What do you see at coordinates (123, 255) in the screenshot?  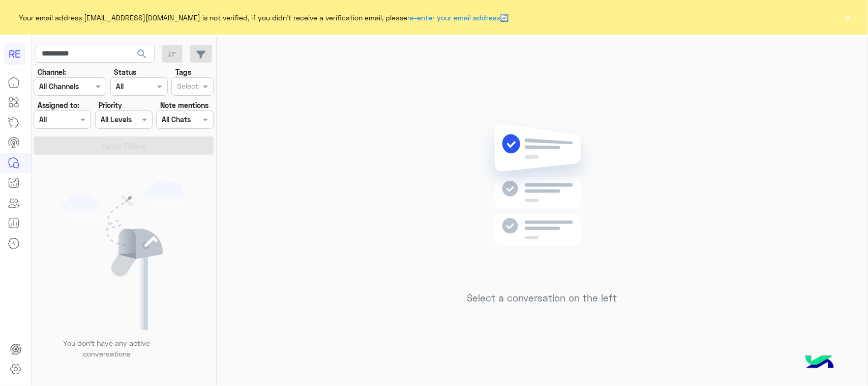 I see `img: empty users` at bounding box center [123, 255].